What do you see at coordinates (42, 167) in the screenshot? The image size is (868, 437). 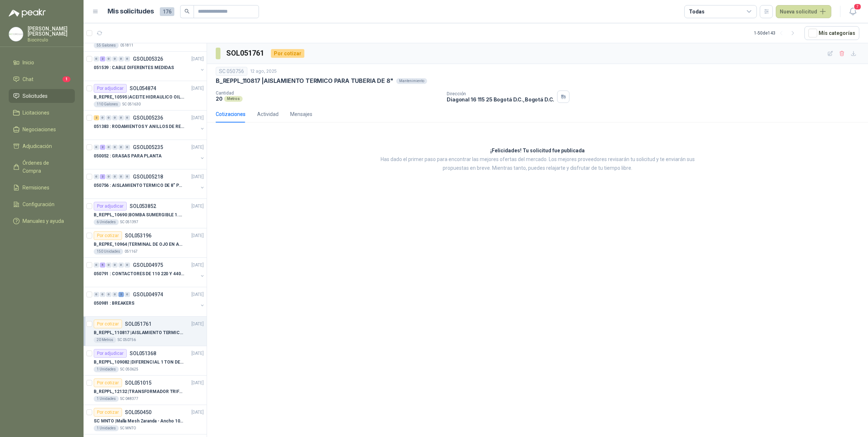 I see `a: Órdenes de Compra` at bounding box center [42, 167].